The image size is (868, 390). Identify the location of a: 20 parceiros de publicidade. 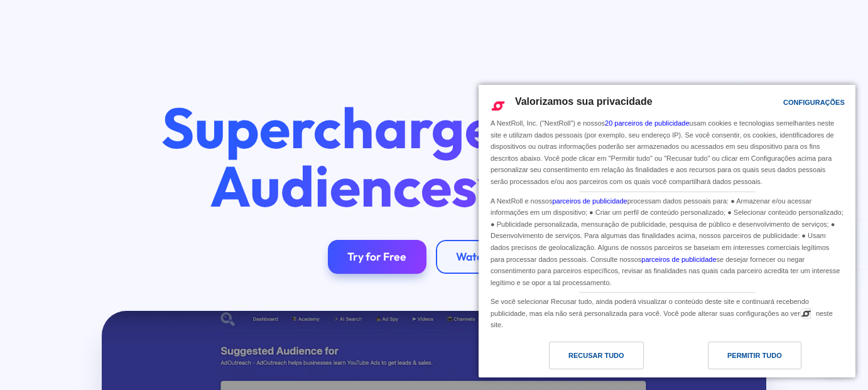
(646, 123).